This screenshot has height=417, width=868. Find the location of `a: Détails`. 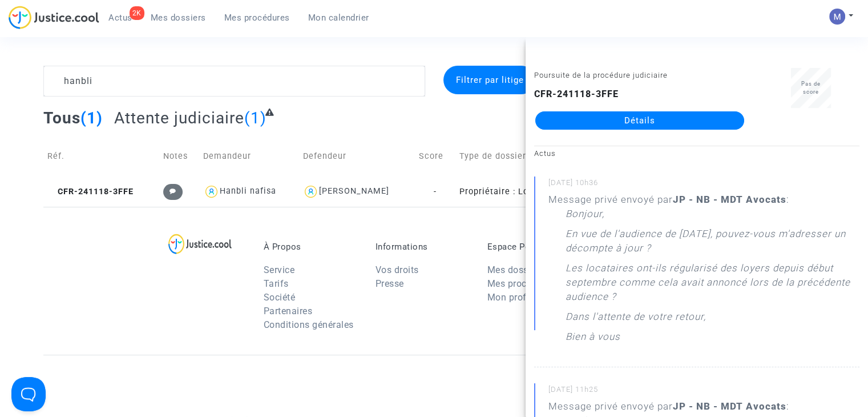

a: Détails is located at coordinates (640, 120).